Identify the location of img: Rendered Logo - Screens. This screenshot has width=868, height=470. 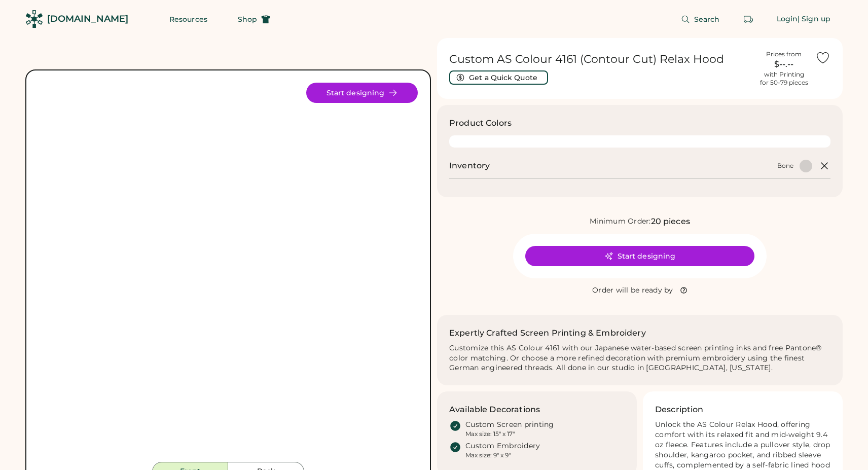
(34, 19).